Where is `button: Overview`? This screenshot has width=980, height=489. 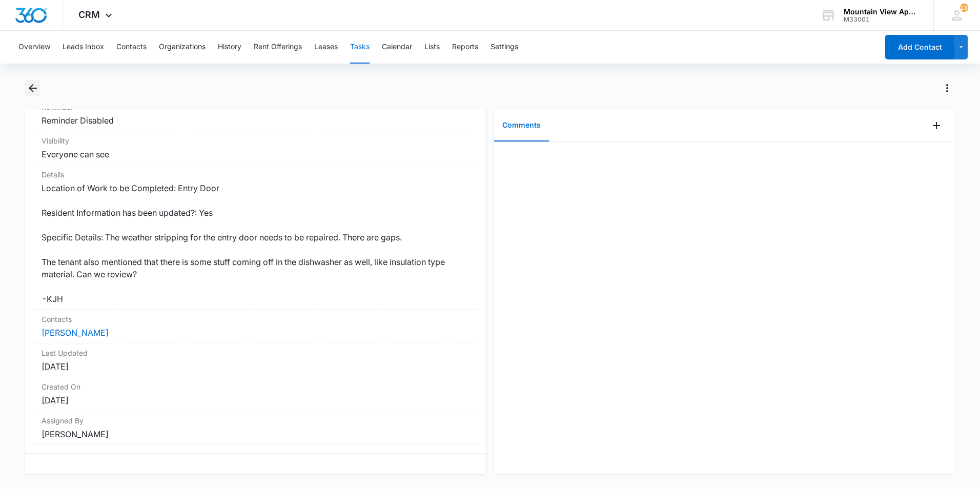 button: Overview is located at coordinates (34, 47).